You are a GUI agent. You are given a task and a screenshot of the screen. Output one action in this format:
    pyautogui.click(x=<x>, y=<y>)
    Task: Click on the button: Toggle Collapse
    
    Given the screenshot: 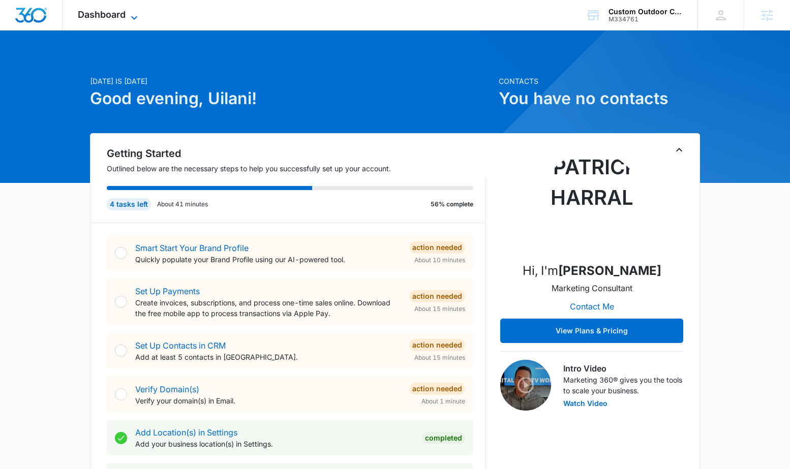 What is the action you would take?
    pyautogui.click(x=679, y=150)
    